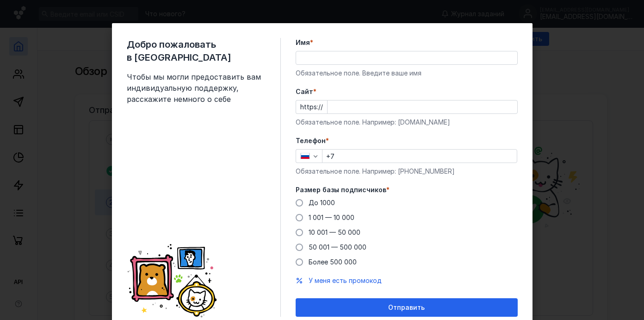 The image size is (644, 320). Describe the element at coordinates (407, 308) in the screenshot. I see `button: Отправить` at that location.